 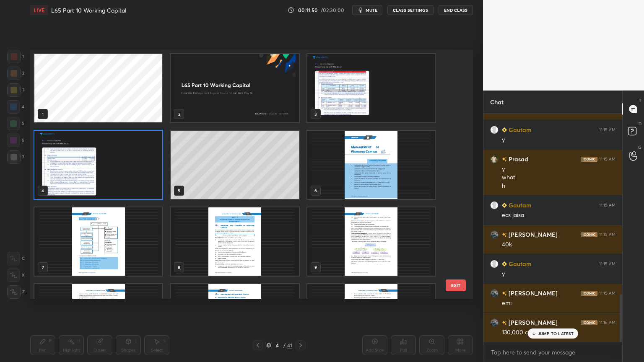 I want to click on img: 057d39644fc24ec5a0e7dadb9b8cee73.None, so click(x=494, y=159).